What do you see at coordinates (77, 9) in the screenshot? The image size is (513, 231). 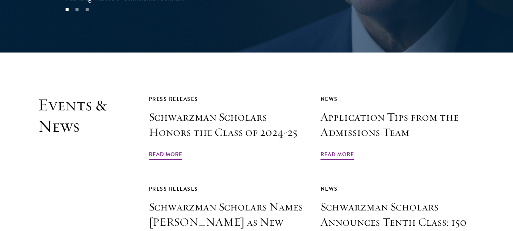 I see `button: 2 of 3` at bounding box center [77, 9].